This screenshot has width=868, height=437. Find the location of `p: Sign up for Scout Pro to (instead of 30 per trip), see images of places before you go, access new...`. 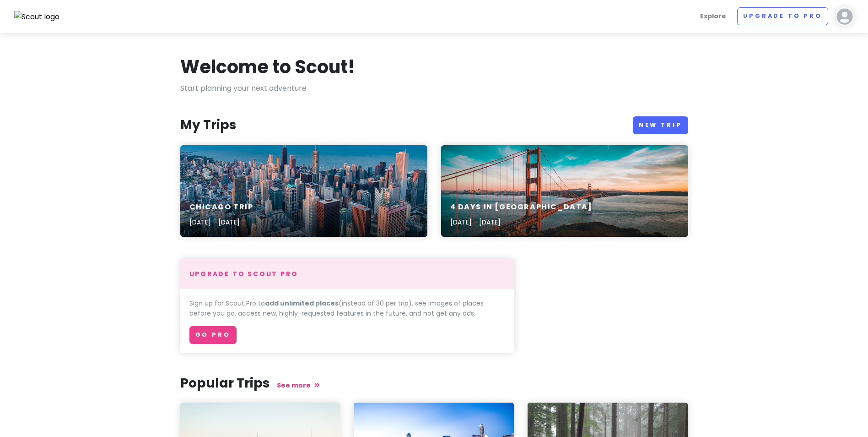

p: Sign up for Scout Pro to (instead of 30 per trip), see images of places before you go, access new... is located at coordinates (347, 308).